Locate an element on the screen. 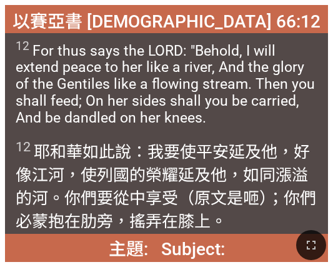 This screenshot has height=267, width=333. wh3519: 延及他，如同漲溢 is located at coordinates (166, 198).